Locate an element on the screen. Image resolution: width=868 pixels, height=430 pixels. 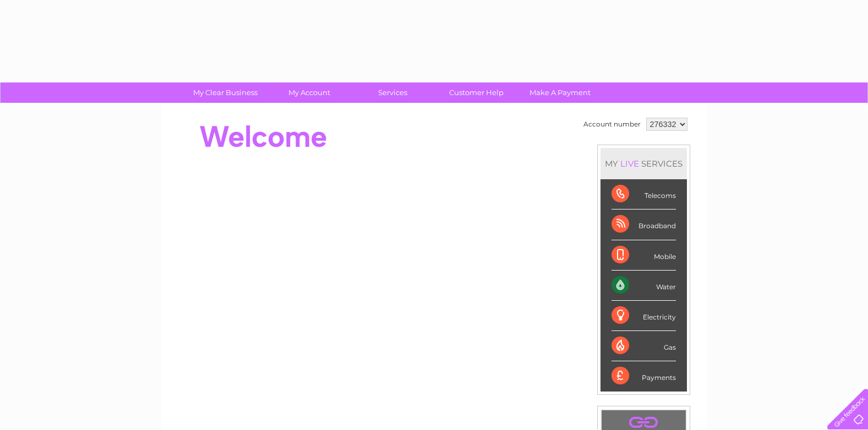
a: Make A Payment is located at coordinates (560, 93).